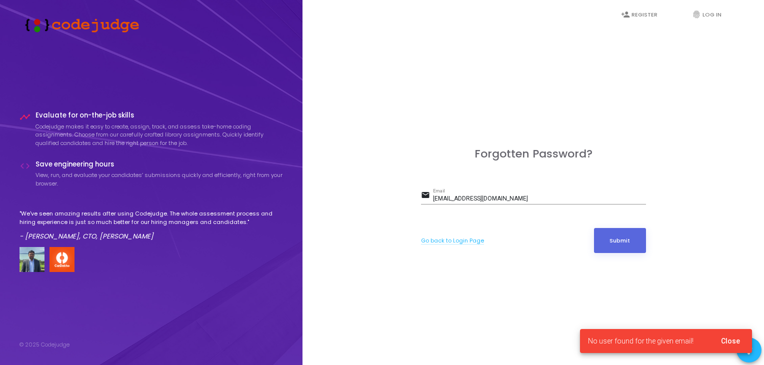 The width and height of the screenshot is (764, 365). I want to click on h3: Forgotten Password?, so click(533, 154).